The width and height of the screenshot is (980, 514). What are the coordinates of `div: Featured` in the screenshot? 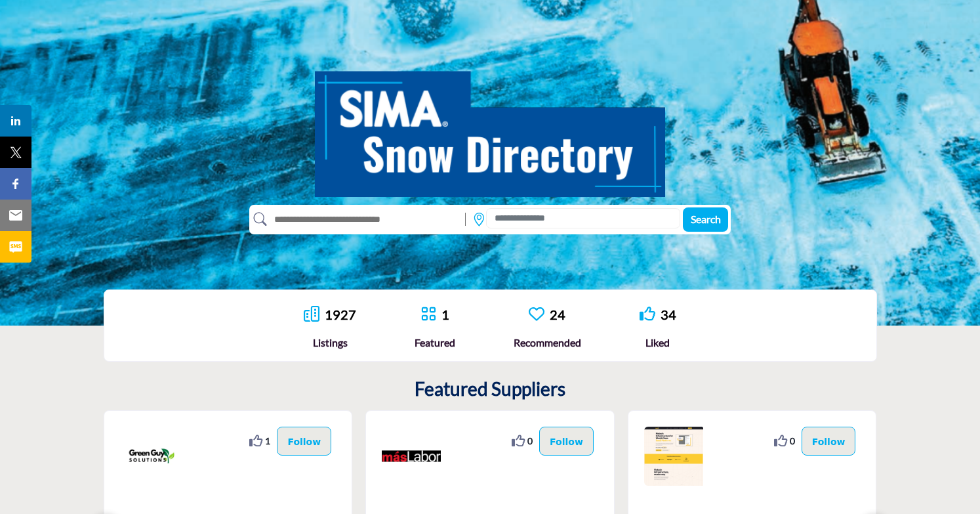 It's located at (434, 343).